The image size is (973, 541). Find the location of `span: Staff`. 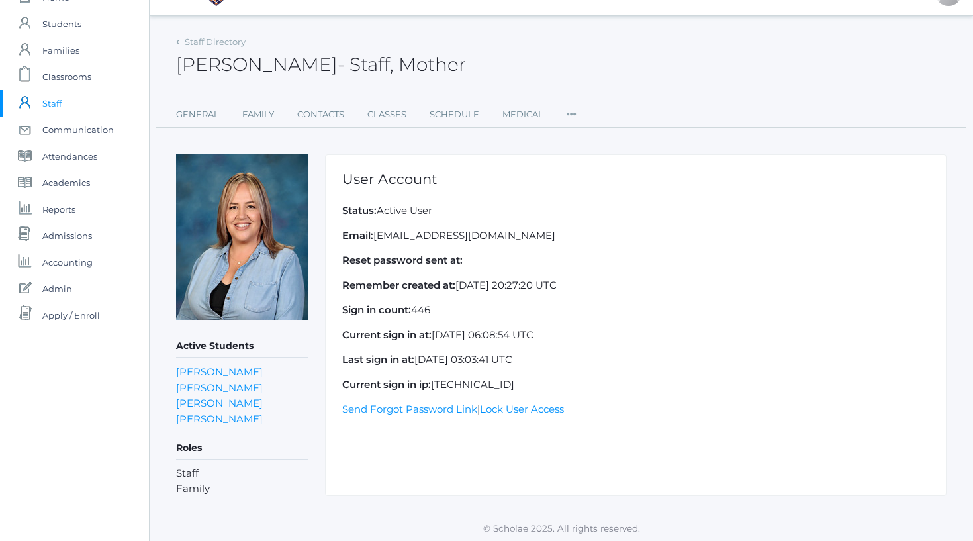

span: Staff is located at coordinates (52, 103).